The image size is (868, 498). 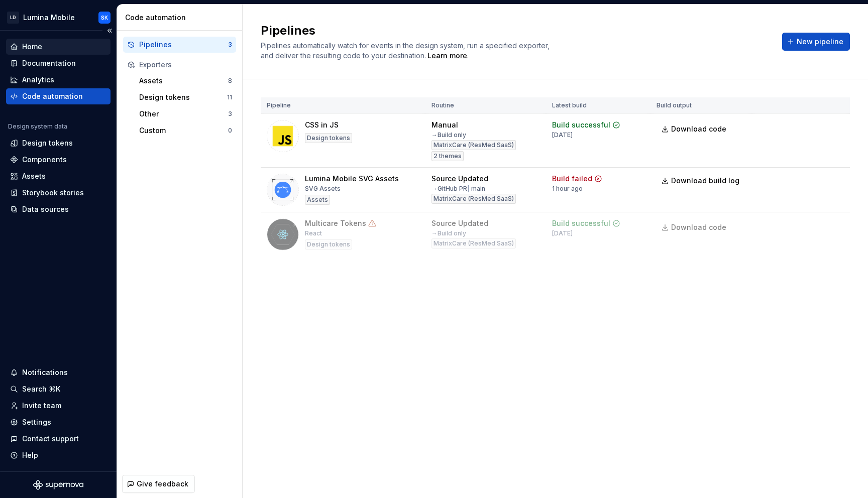 What do you see at coordinates (58, 406) in the screenshot?
I see `a: Invite team` at bounding box center [58, 406].